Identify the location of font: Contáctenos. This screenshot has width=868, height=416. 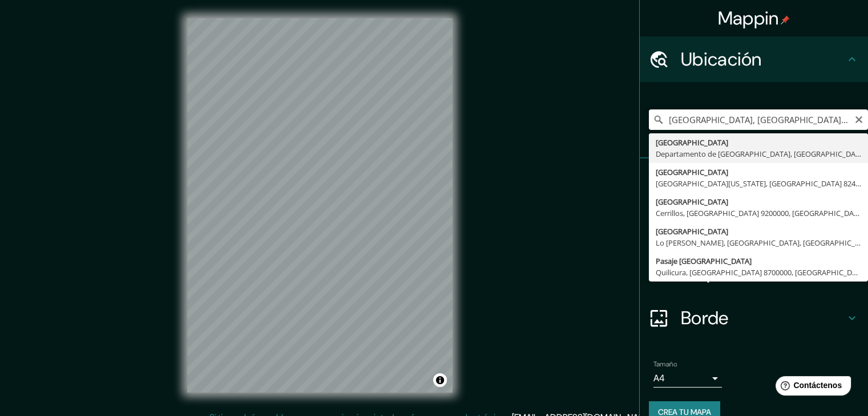
(51, 13).